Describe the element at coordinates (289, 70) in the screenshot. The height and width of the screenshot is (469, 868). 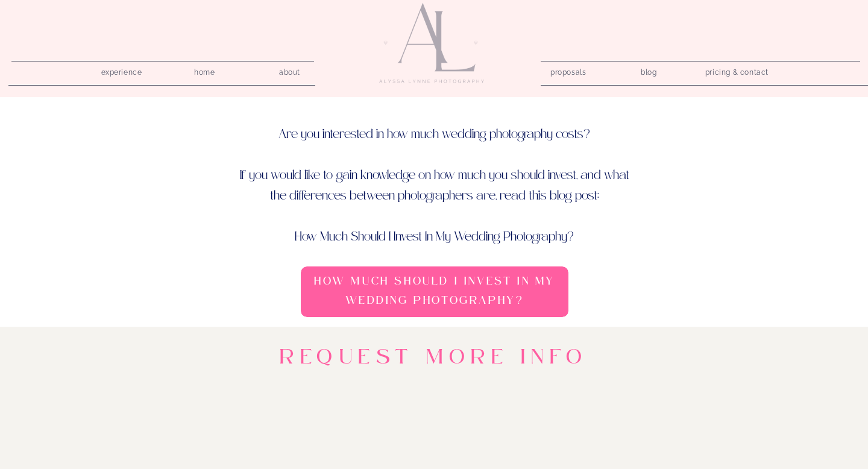
I see `nav: about` at that location.